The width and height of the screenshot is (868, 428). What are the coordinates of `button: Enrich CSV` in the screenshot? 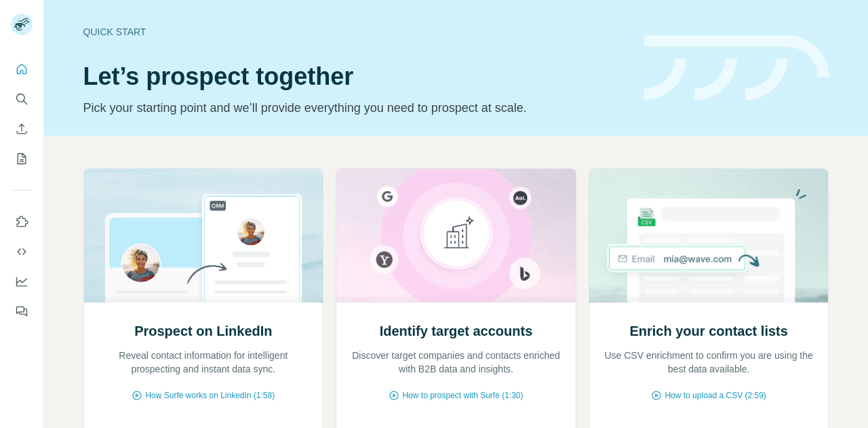 It's located at (22, 129).